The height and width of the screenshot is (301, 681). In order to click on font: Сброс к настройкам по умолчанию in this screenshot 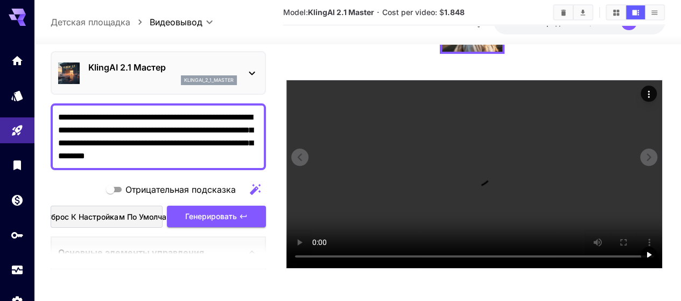, I will do `click(113, 216)`.